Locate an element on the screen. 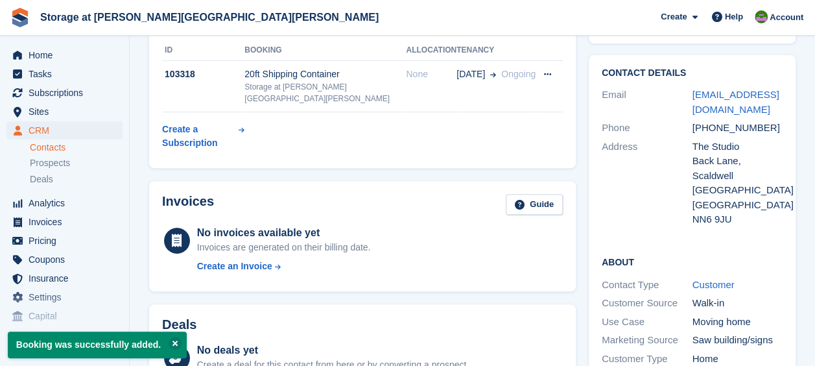 The width and height of the screenshot is (815, 366). p: Booking was successfully added. is located at coordinates (97, 344).